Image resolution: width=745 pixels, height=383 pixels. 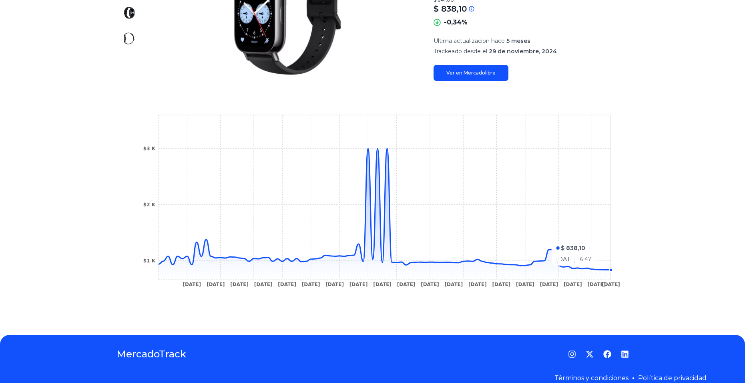 What do you see at coordinates (572, 354) in the screenshot?
I see `a: Instagram` at bounding box center [572, 354].